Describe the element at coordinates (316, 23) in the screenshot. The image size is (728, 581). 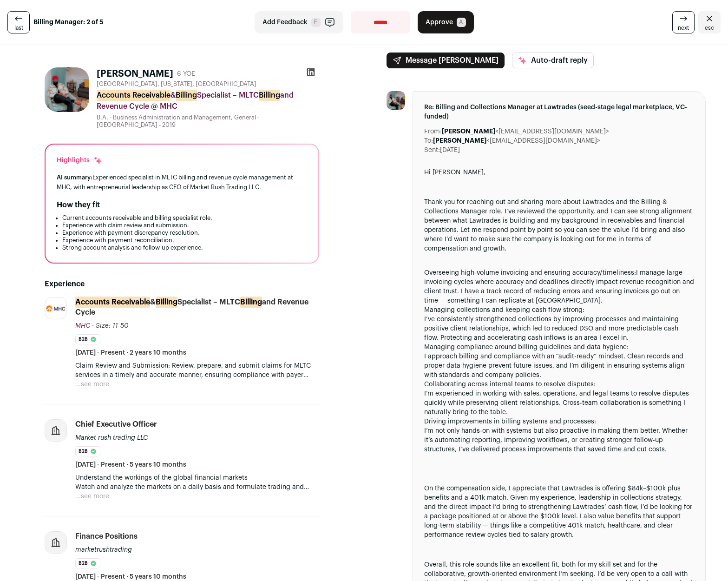
I see `span: F` at that location.